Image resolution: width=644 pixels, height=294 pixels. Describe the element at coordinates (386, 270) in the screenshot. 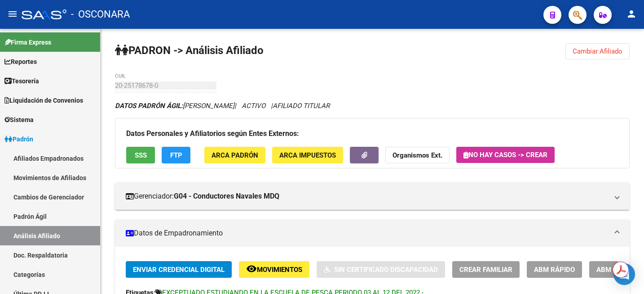

I see `span: Sin Certificado Discapacidad` at that location.